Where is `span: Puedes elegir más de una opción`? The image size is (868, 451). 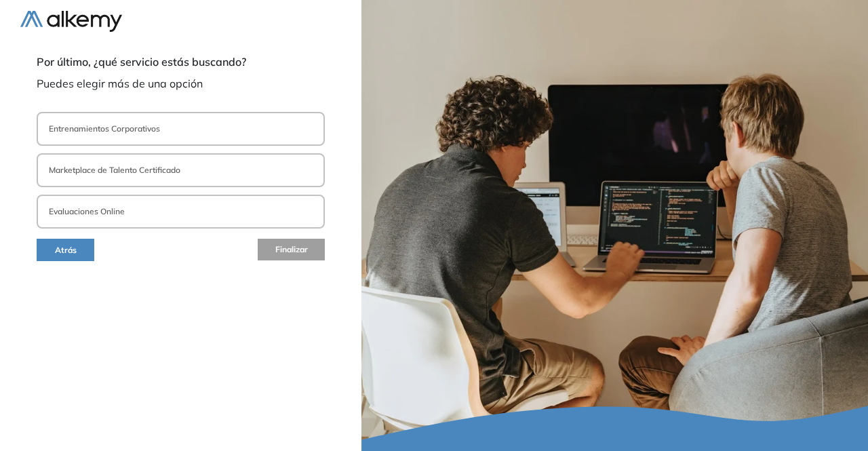
span: Puedes elegir más de una opción is located at coordinates (180, 83).